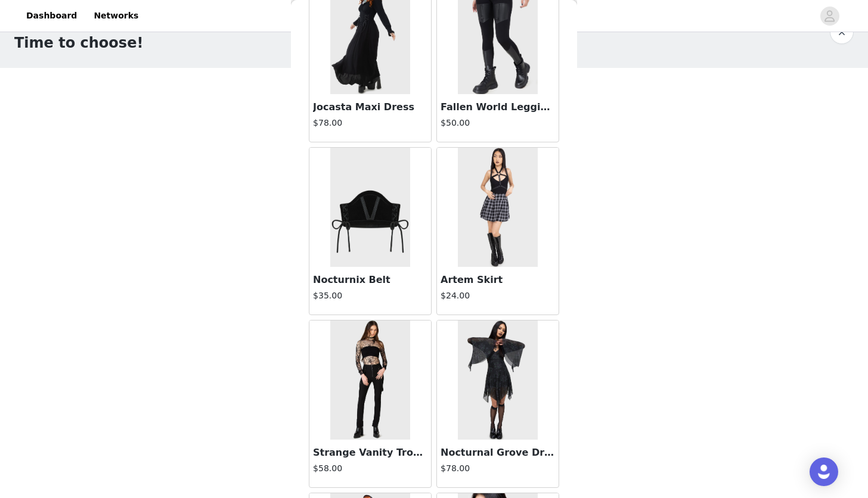 The height and width of the screenshot is (498, 868). I want to click on img: Strange Vanity Trousers, so click(370, 380).